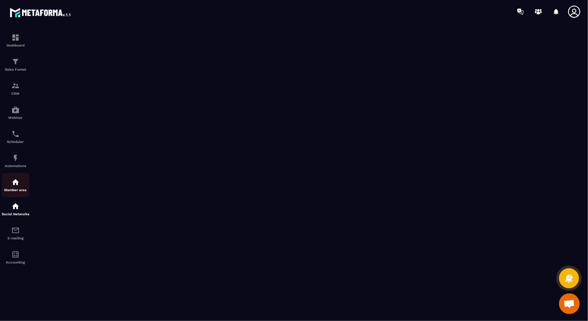 The width and height of the screenshot is (588, 321). Describe the element at coordinates (15, 64) in the screenshot. I see `a: formationformationSales Funnel` at that location.